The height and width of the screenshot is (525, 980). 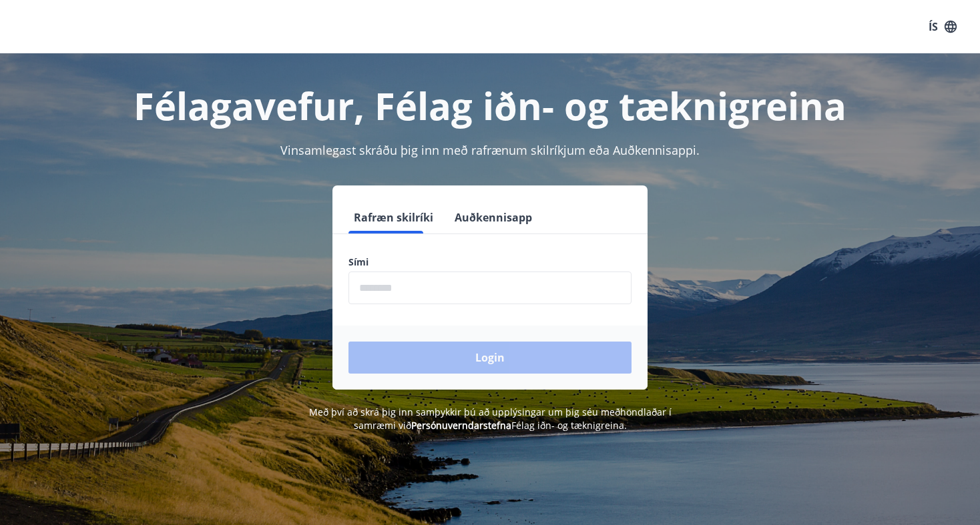 What do you see at coordinates (490, 105) in the screenshot?
I see `h1: Félagavefur, Félag iðn- og tæknigreina` at bounding box center [490, 105].